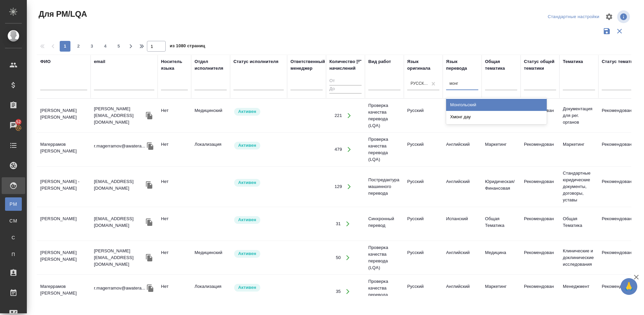 This screenshot has height=315, width=644. What do you see at coordinates (119, 146) in the screenshot?
I see `p: r.magerramov@awatera...` at bounding box center [119, 146].